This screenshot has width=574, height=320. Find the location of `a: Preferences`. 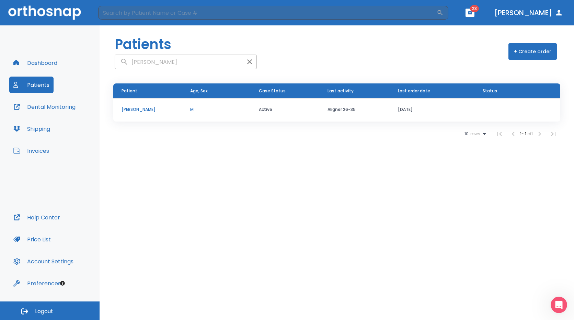

a: Preferences is located at coordinates (37, 283).